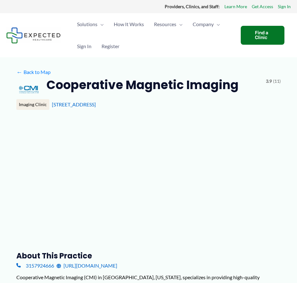 The width and height of the screenshot is (297, 283). What do you see at coordinates (33, 104) in the screenshot?
I see `div: Imaging Clinic` at bounding box center [33, 104].